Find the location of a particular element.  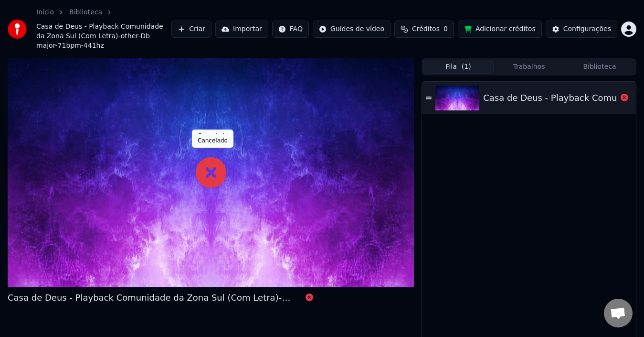

button: FAQ is located at coordinates (290, 29).